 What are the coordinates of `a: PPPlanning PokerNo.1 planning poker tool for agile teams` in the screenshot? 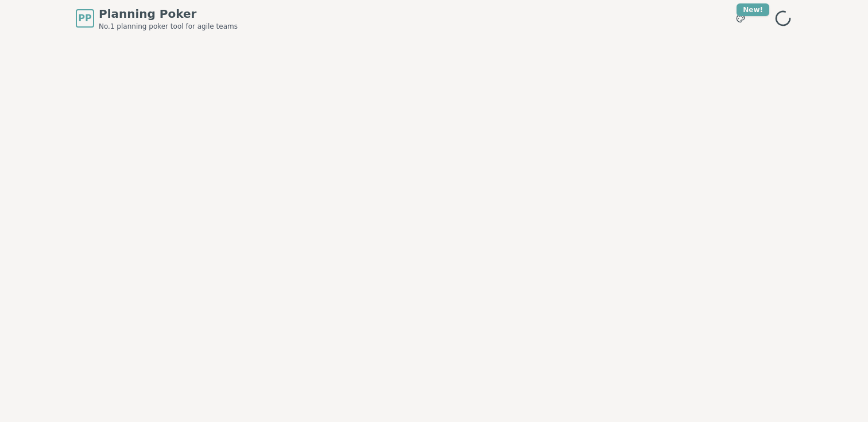 It's located at (157, 19).